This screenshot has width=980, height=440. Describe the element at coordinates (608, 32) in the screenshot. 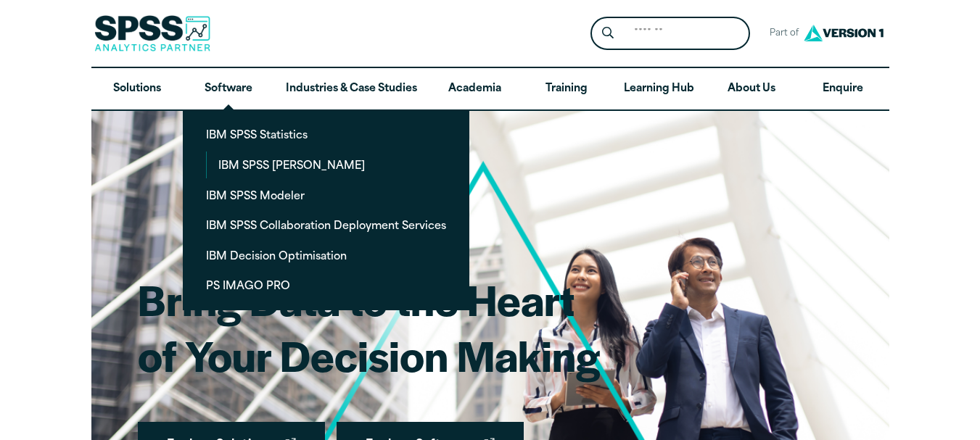

I see `svg: Search magnifying glass icon` at that location.